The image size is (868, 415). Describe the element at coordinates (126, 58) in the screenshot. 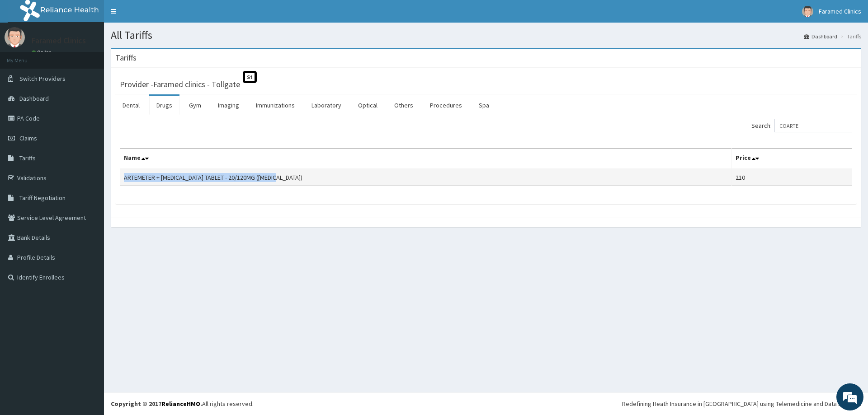

I see `h3: Tariffs` at that location.